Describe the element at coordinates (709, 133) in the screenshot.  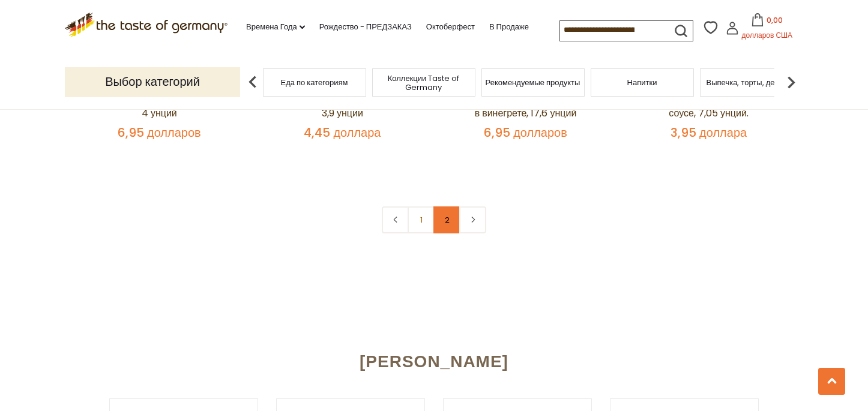
I see `font: 3,95 доллара` at that location.